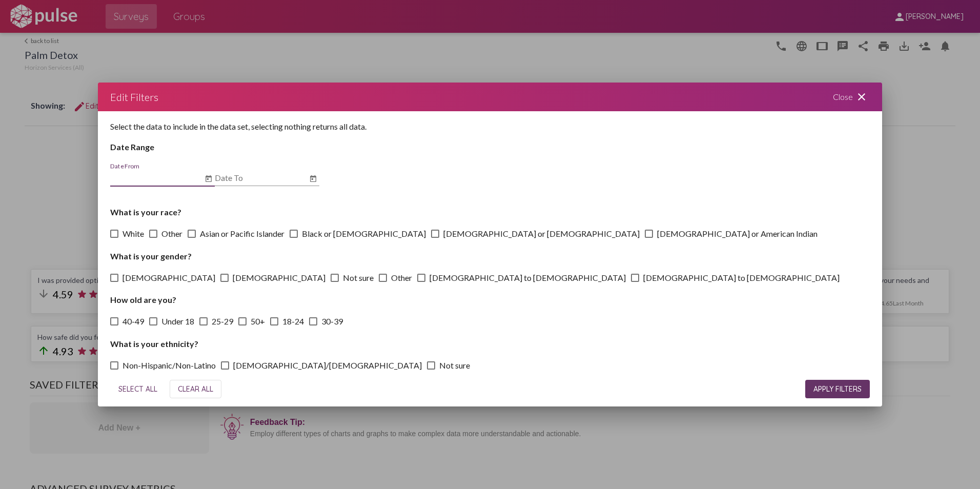 Image resolution: width=980 pixels, height=489 pixels. I want to click on span: 18-24, so click(294, 321).